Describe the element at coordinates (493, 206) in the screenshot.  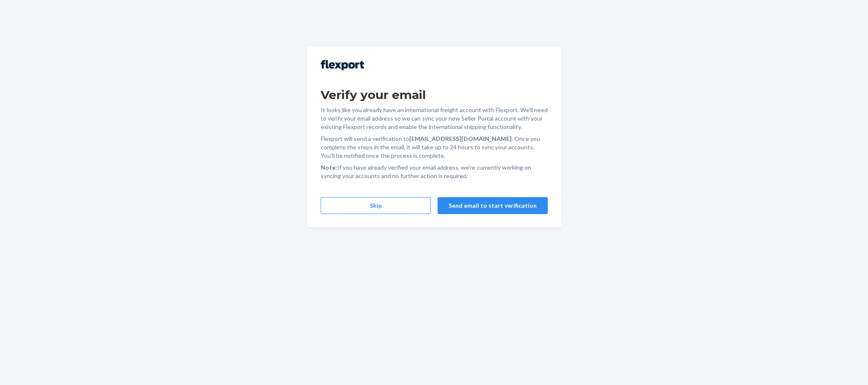
I see `button: Send email to start verification` at that location.